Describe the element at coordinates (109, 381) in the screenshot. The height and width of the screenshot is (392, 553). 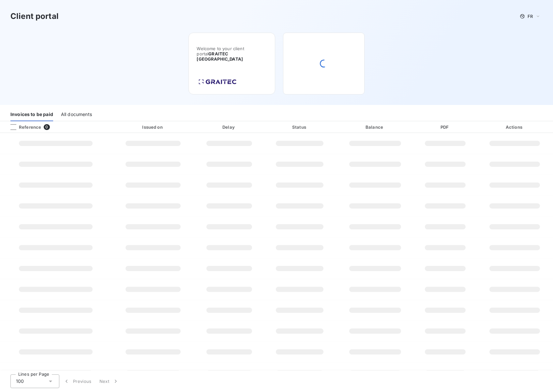
I see `button: Next` at that location.